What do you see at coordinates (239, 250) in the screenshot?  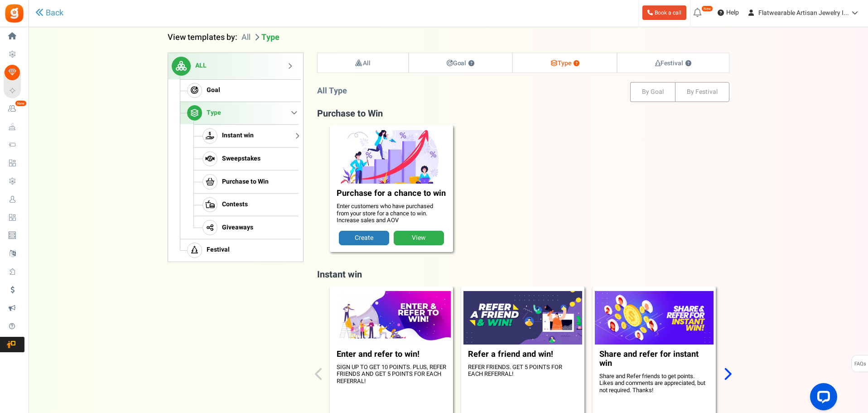 I see `a: Festival` at bounding box center [239, 250].